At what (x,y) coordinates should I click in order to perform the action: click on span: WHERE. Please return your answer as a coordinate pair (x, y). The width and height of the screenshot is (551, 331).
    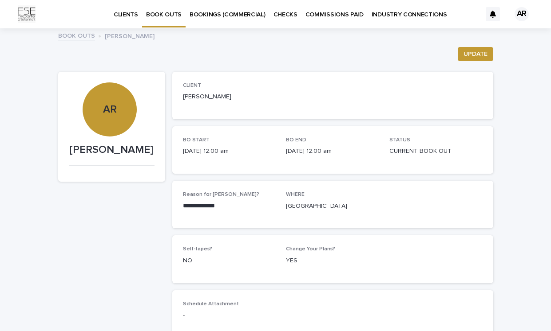
    Looking at the image, I should click on (295, 195).